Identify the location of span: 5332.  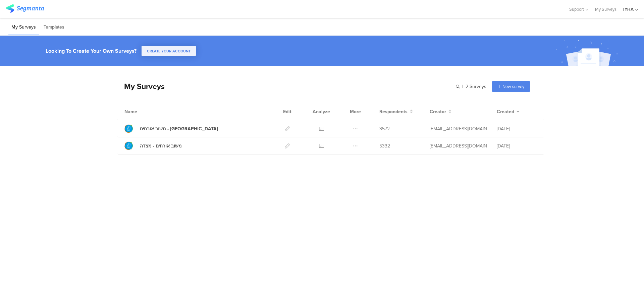
(385, 145).